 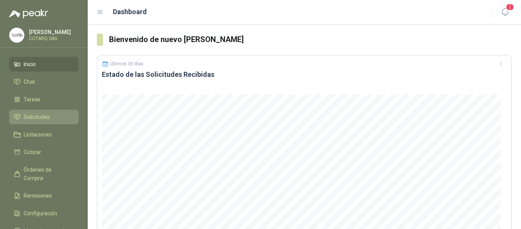 I want to click on a: Configuración, so click(x=44, y=213).